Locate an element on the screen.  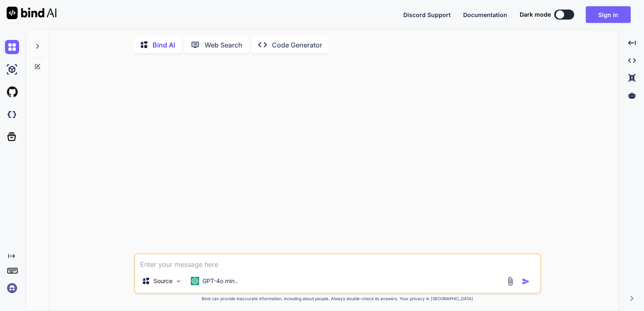
p: Source is located at coordinates (163, 281).